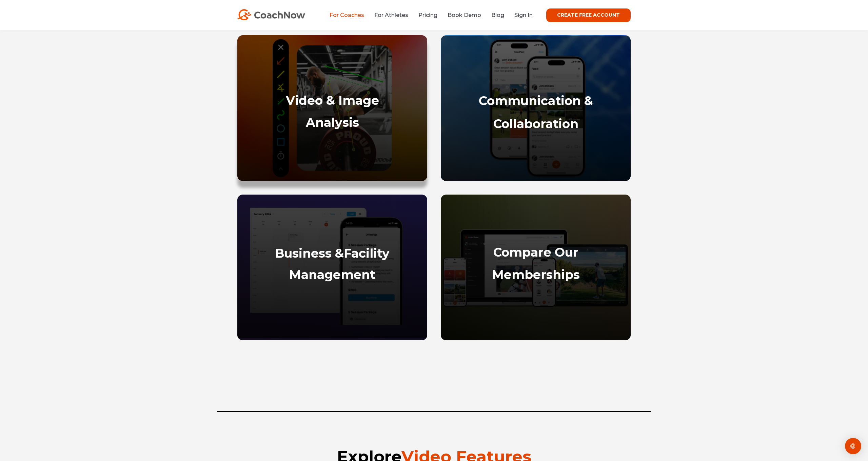 The height and width of the screenshot is (461, 868). I want to click on a: Sign In, so click(524, 15).